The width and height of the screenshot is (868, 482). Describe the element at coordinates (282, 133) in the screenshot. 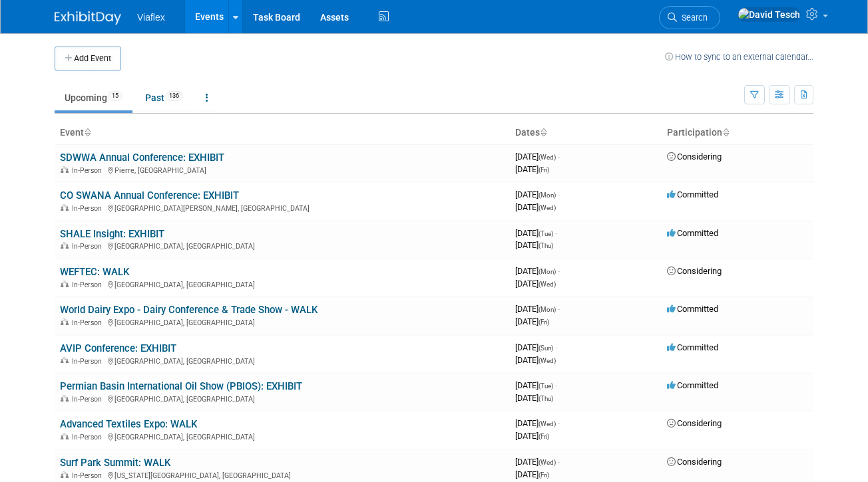

I see `th: Event` at that location.